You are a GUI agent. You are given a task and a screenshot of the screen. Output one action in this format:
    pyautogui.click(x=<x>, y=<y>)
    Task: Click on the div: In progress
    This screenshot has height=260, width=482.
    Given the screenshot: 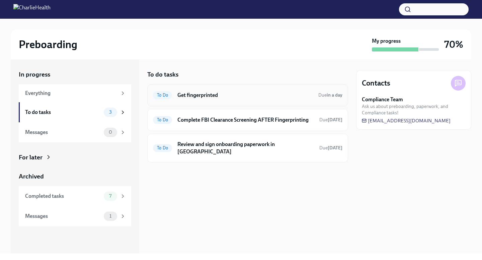 What is the action you would take?
    pyautogui.click(x=75, y=75)
    